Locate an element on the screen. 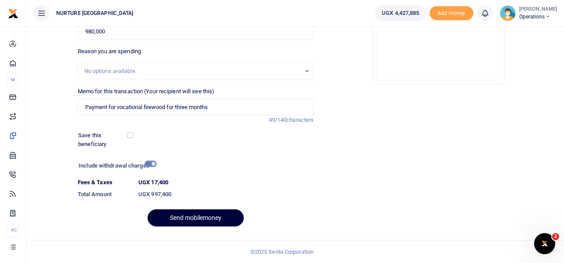  dt: Fees & Taxes is located at coordinates (105, 182).